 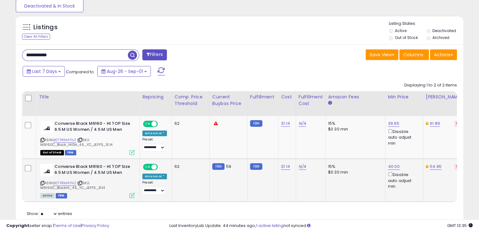 I want to click on div: Title, so click(x=88, y=97).